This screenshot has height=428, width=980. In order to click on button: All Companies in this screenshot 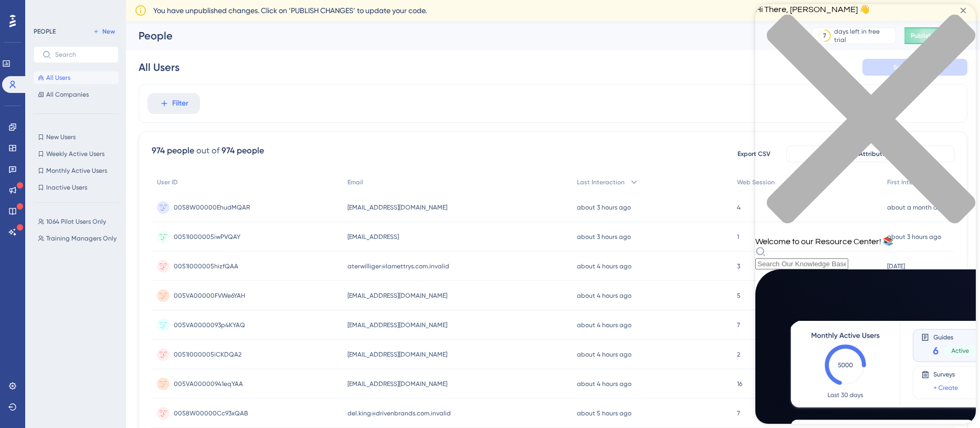, I will do `click(76, 95)`.